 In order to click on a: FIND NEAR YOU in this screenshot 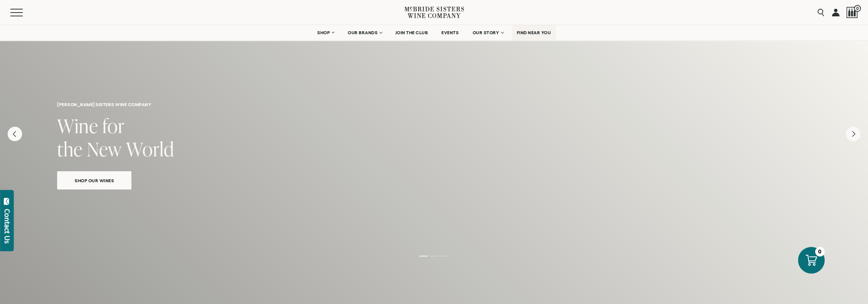, I will do `click(534, 33)`.